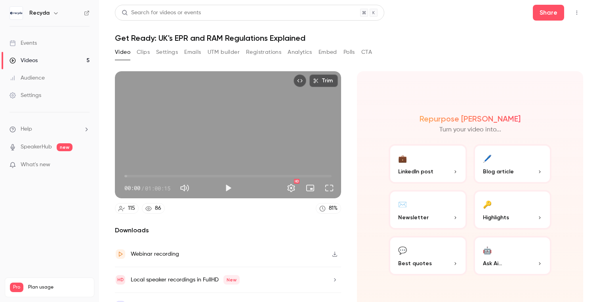 This screenshot has width=599, height=302. What do you see at coordinates (310, 188) in the screenshot?
I see `div: Turn on miniplayer` at bounding box center [310, 188].